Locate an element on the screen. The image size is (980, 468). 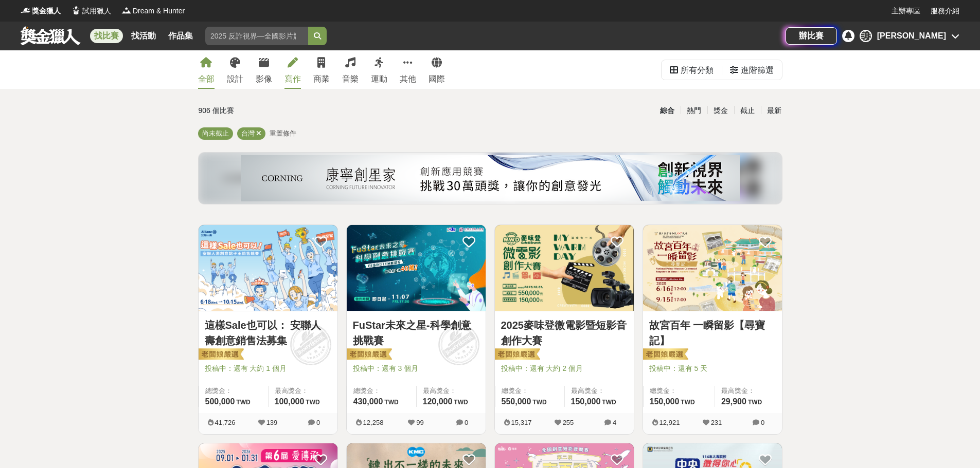
div: 運動 is located at coordinates (379, 79).